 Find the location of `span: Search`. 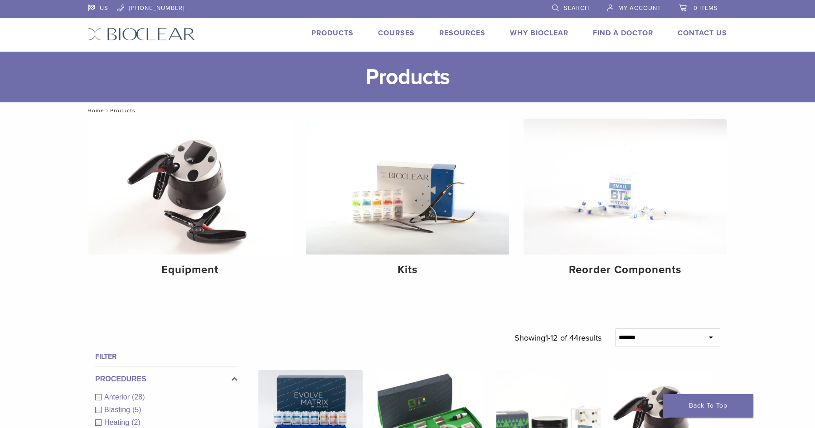

span: Search is located at coordinates (577, 8).